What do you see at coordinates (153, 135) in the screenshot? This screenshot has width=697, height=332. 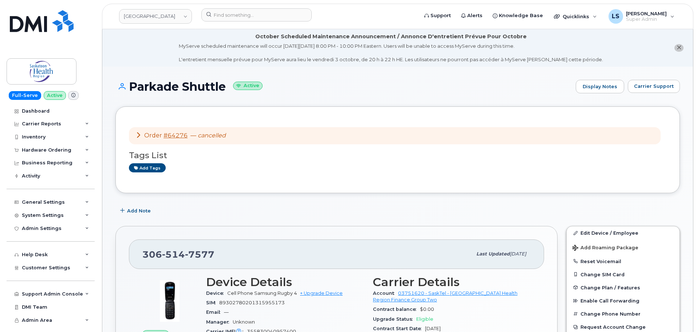 I see `span: Order` at bounding box center [153, 135].